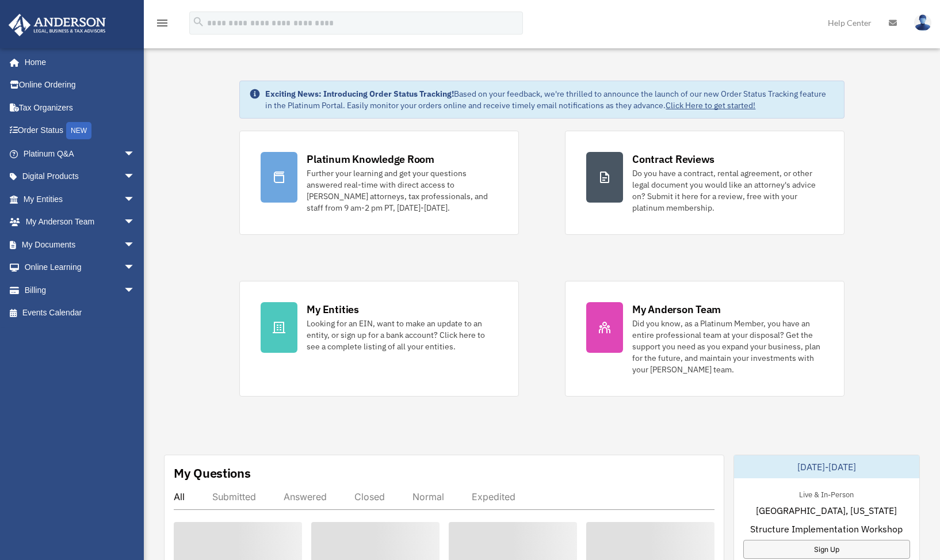 The height and width of the screenshot is (560, 940). Describe the element at coordinates (78, 130) in the screenshot. I see `div: NEW` at that location.